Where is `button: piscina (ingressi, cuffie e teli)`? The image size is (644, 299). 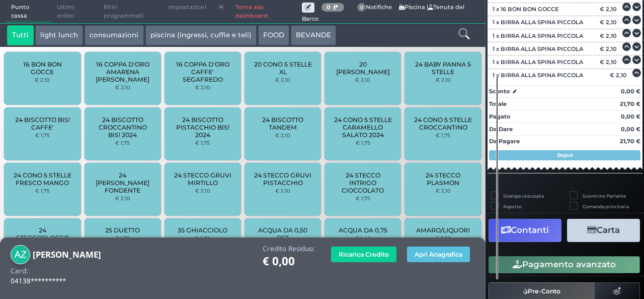
button: piscina (ingressi, cuffie e teli) is located at coordinates (201, 35).